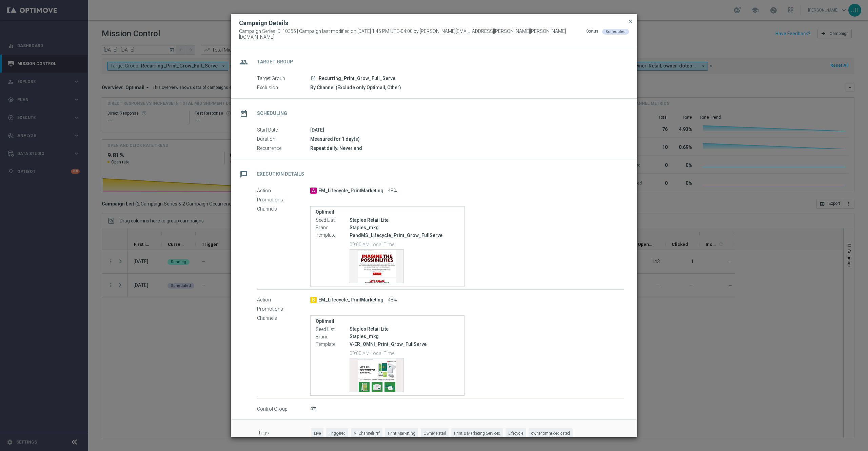 The height and width of the screenshot is (451, 868). Describe the element at coordinates (283, 409) in the screenshot. I see `label: Control Group` at that location.